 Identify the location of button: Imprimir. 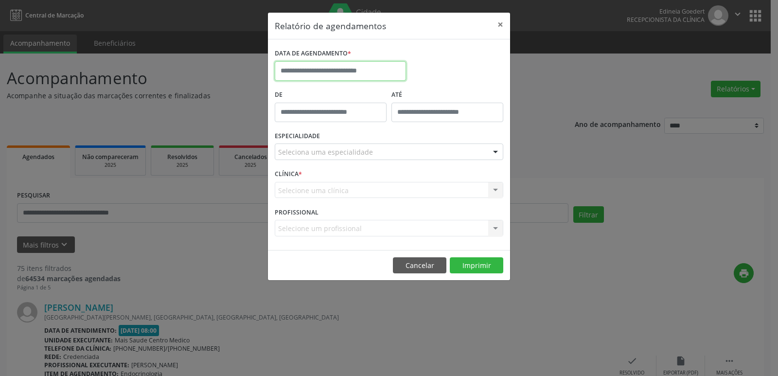
(477, 266).